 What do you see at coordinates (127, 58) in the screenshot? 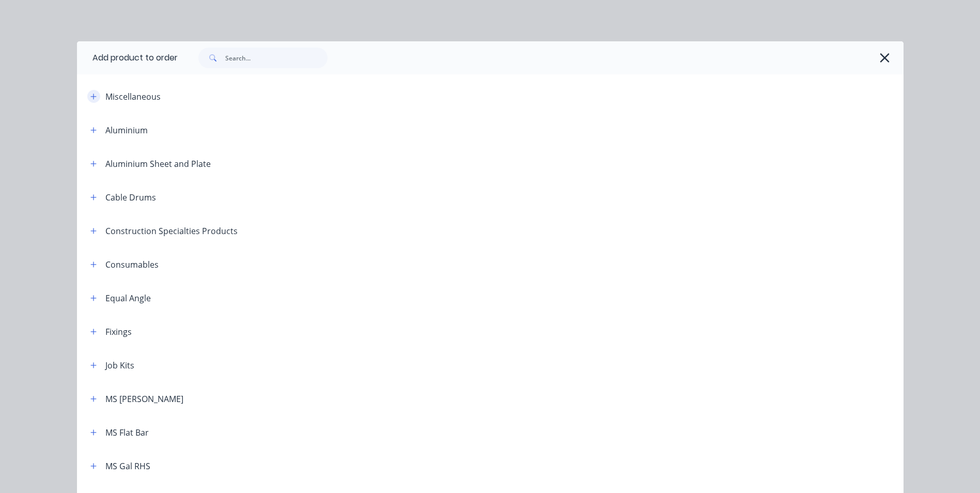
I see `div: Add product to order` at bounding box center [127, 58].